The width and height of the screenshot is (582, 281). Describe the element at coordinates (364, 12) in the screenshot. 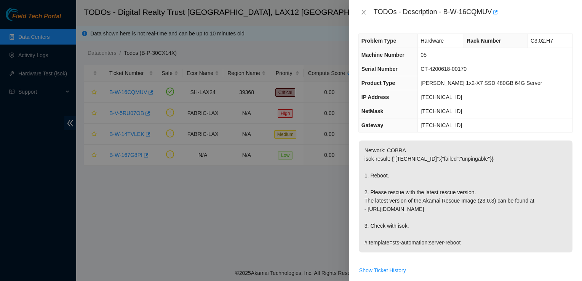

I see `span: close` at that location.